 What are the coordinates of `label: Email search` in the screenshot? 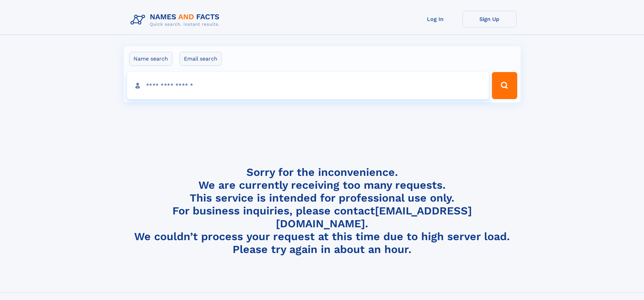 It's located at (200, 59).